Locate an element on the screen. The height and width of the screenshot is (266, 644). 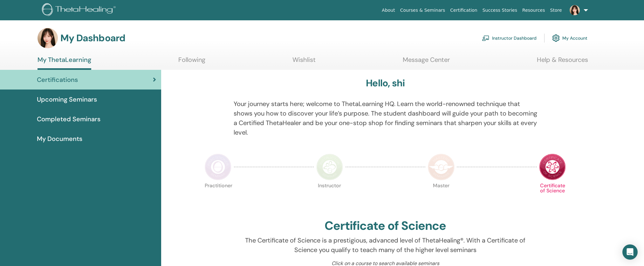
img: Certificate of Science is located at coordinates (553, 167).